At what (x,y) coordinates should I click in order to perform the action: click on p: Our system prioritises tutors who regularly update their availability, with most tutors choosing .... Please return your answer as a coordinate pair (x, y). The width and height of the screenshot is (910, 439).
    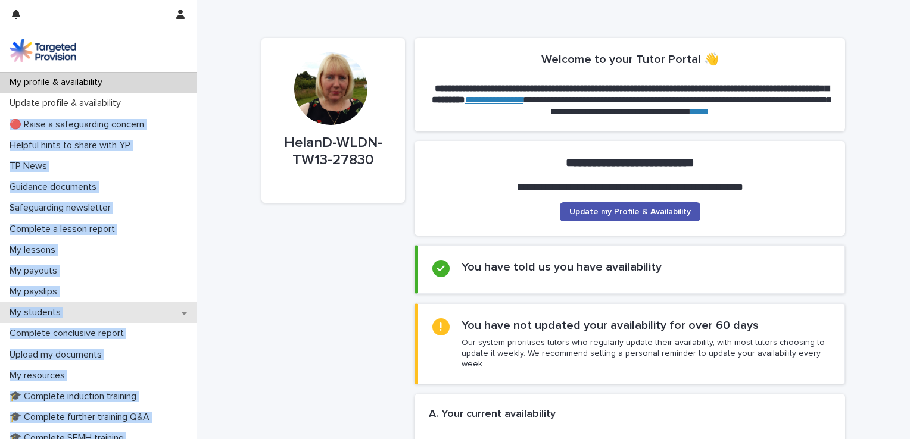
    Looking at the image, I should click on (645, 354).